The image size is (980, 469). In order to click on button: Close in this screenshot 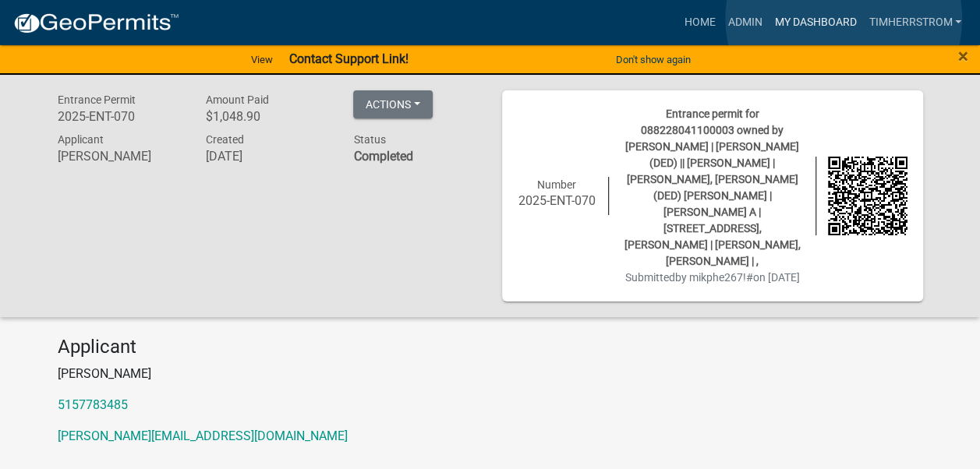, I will do `click(963, 56)`.